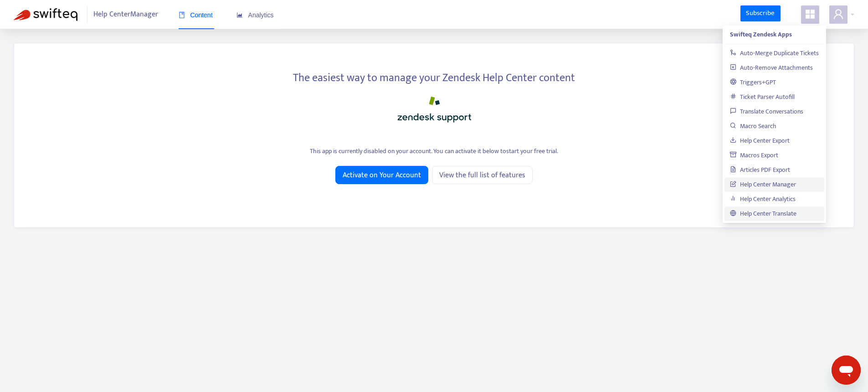 Image resolution: width=868 pixels, height=392 pixels. What do you see at coordinates (482, 175) in the screenshot?
I see `span: View the full list of features` at bounding box center [482, 175].